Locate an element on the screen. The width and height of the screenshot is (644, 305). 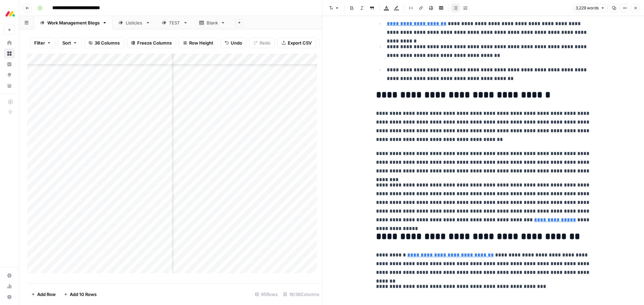
span: Add 10 Rows is located at coordinates (83, 294).